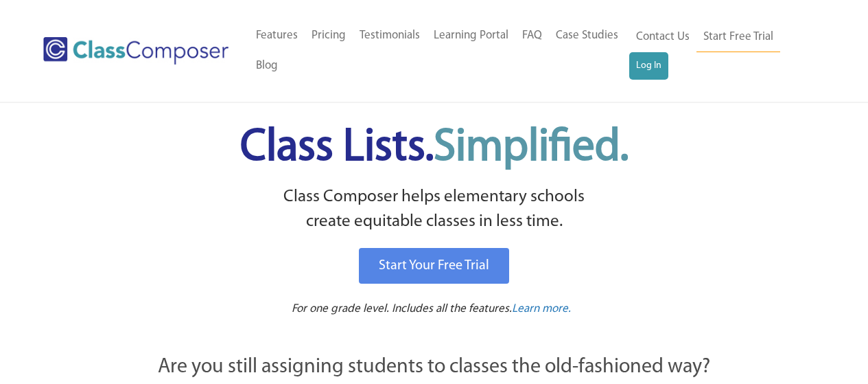  I want to click on span: Start Your Free Trial, so click(434, 266).